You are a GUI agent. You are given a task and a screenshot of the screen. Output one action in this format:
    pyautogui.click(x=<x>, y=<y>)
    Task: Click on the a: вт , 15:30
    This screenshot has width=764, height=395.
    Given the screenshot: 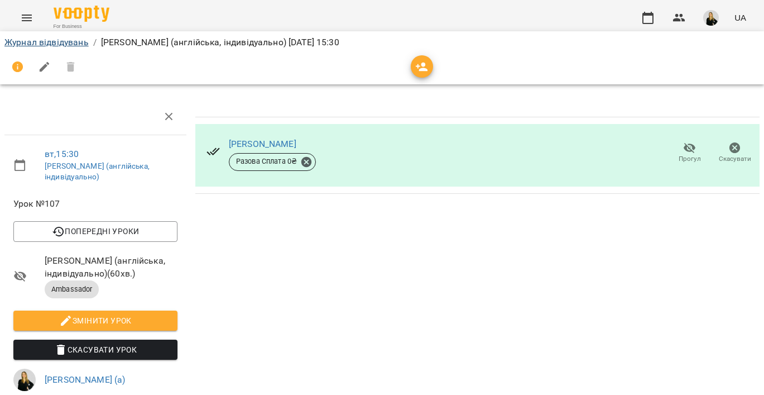 What is the action you would take?
    pyautogui.click(x=61, y=153)
    